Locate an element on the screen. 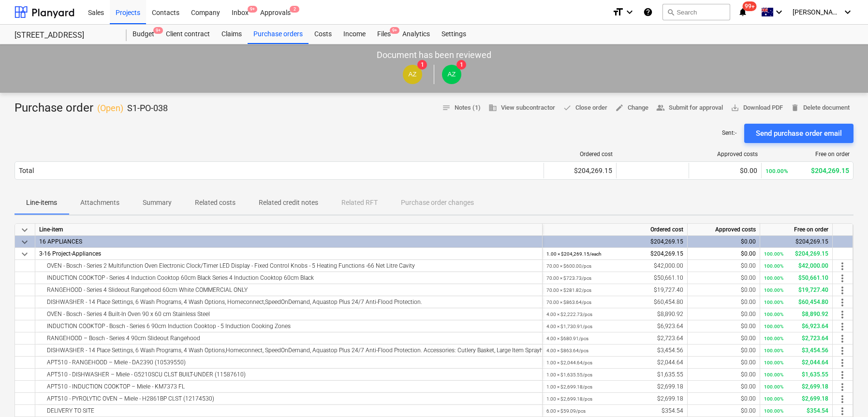 This screenshot has height=417, width=868. div: APT510 - INDUCTION COOKTOP – Miele - KM7373 FL is located at coordinates (289, 387).